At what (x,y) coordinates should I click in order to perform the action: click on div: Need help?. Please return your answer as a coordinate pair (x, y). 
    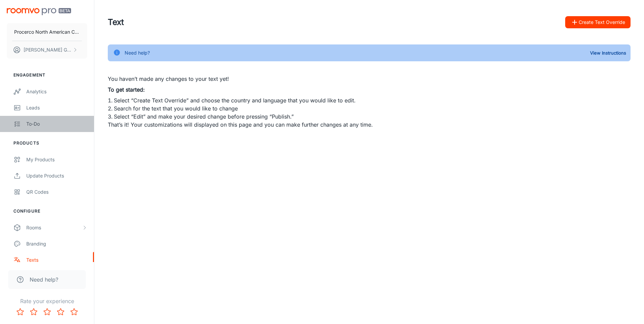
    Looking at the image, I should click on (137, 53).